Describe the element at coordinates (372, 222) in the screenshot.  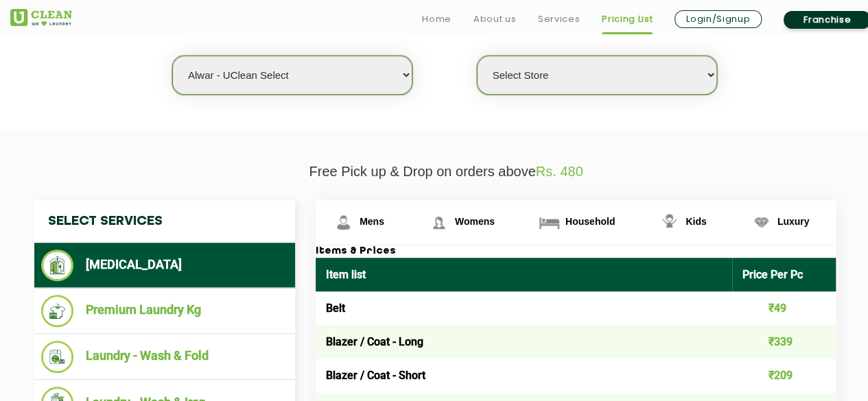
I see `span: Mens` at that location.